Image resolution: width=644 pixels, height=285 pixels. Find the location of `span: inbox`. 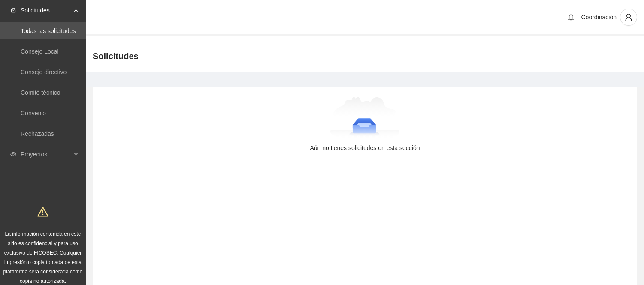

span: inbox is located at coordinates (13, 10).